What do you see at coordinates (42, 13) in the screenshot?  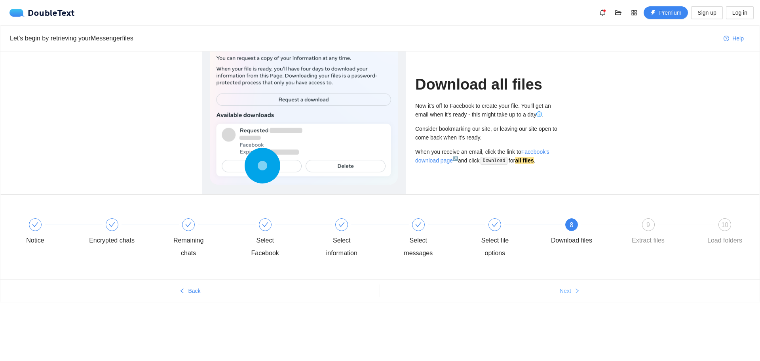 I see `a: logoDoubleText` at bounding box center [42, 13].